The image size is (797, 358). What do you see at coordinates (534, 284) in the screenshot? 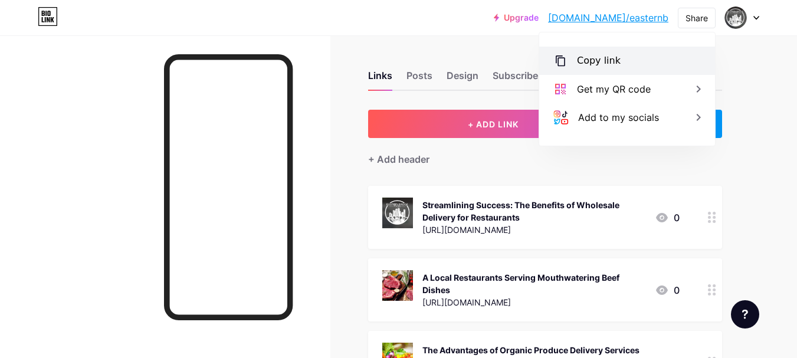
I see `div: A Local Restaurants Serving Mouthwatering Beef Dishes` at bounding box center [534, 284].